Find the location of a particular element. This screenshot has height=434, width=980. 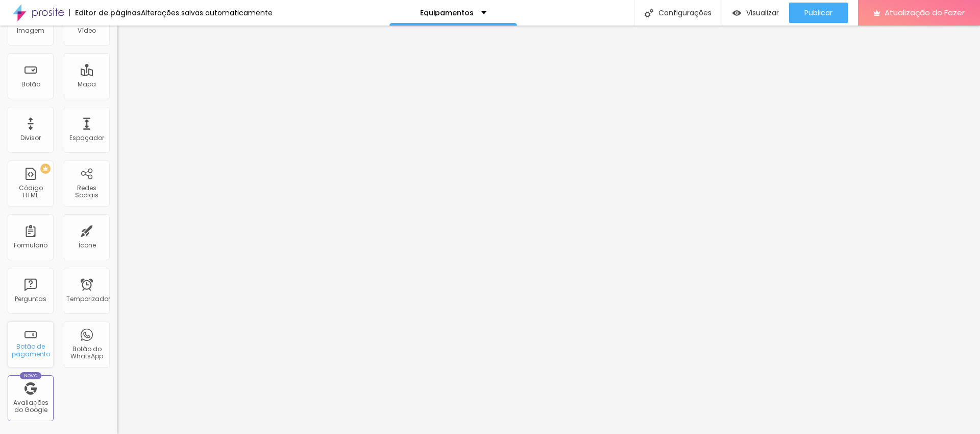

font: Publicar is located at coordinates (818, 13).